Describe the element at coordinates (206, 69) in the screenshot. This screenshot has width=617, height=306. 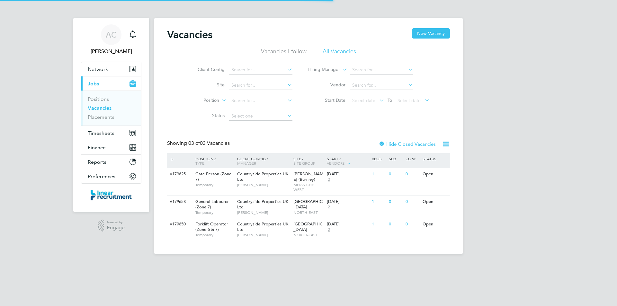
I see `label: Client Config` at that location.